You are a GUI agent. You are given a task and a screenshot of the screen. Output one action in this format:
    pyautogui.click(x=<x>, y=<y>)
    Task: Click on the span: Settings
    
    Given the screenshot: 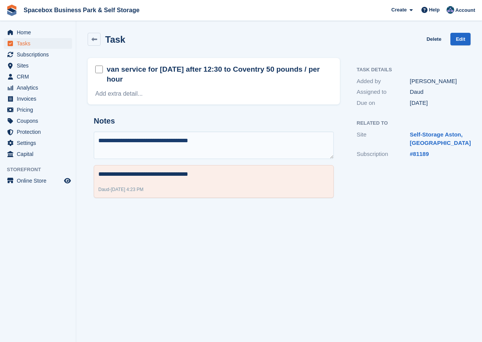 What is the action you would take?
    pyautogui.click(x=40, y=143)
    